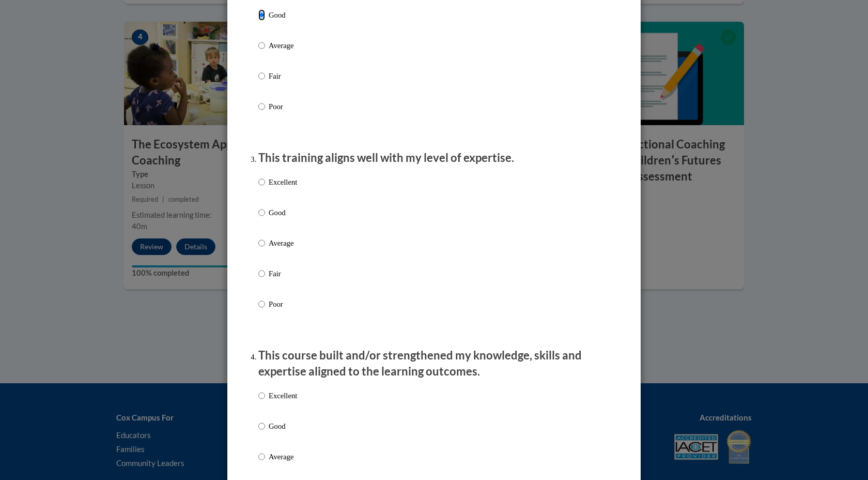 Image resolution: width=868 pixels, height=480 pixels. What do you see at coordinates (434, 363) in the screenshot?
I see `p: This course built and/or strengthened my knowledge, skills and expertise aligned to the learning ...` at bounding box center [434, 363].